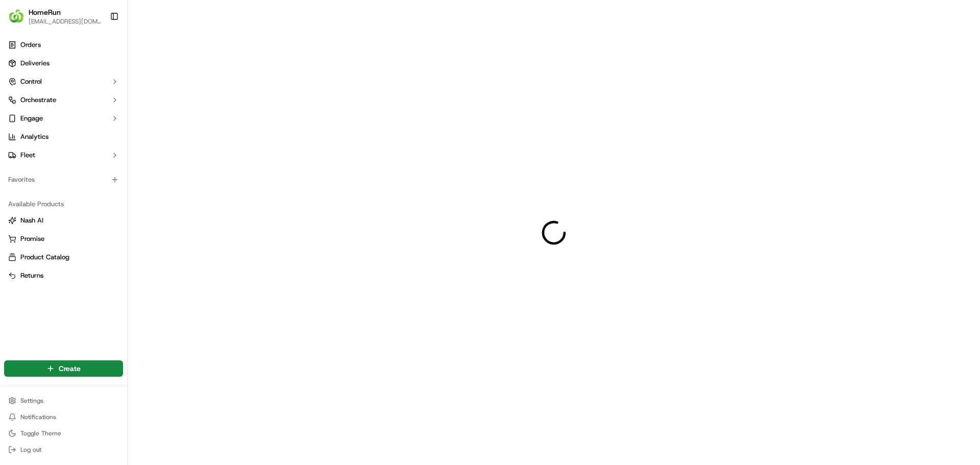 The height and width of the screenshot is (465, 980). I want to click on span: Deliveries, so click(35, 63).